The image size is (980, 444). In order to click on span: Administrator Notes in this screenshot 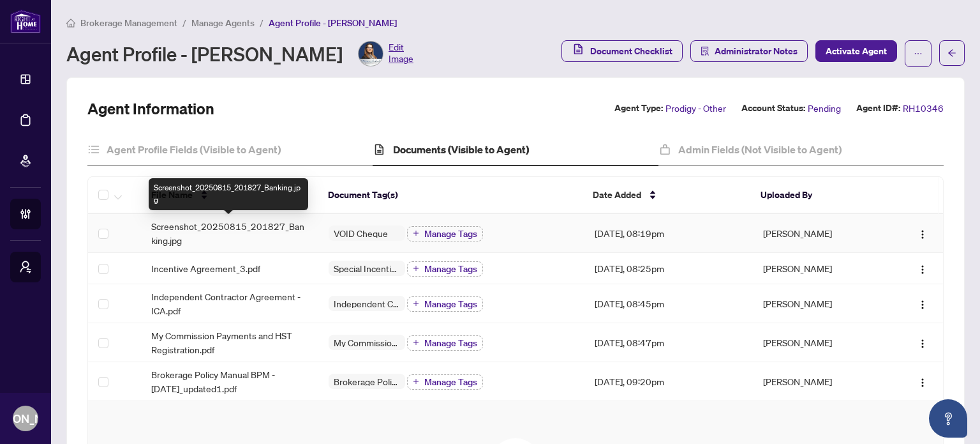, I will do `click(756, 51)`.